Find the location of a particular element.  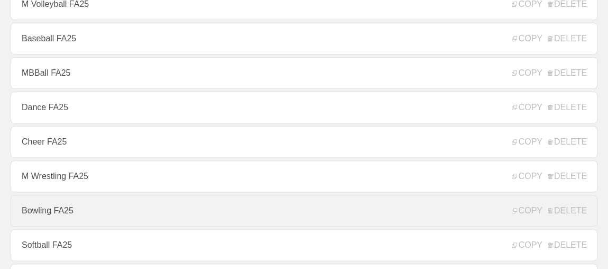

a: Cheer FA25 is located at coordinates (304, 142).